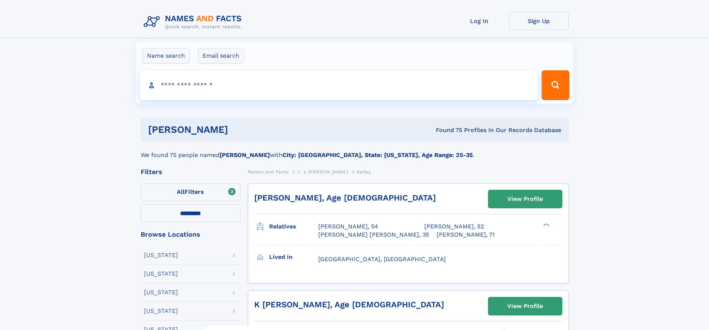  What do you see at coordinates (355, 151) in the screenshot?
I see `div: We found 75 people named with .` at bounding box center [355, 151].